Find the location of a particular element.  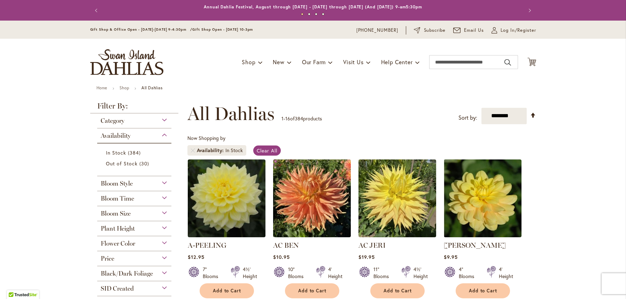

div: 11" Blooms is located at coordinates (383, 273).